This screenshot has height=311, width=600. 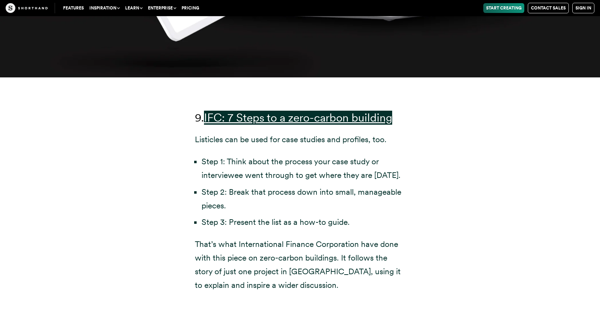 What do you see at coordinates (300, 140) in the screenshot?
I see `p: Listicles can be used for case studies and profiles, too.` at bounding box center [300, 140].